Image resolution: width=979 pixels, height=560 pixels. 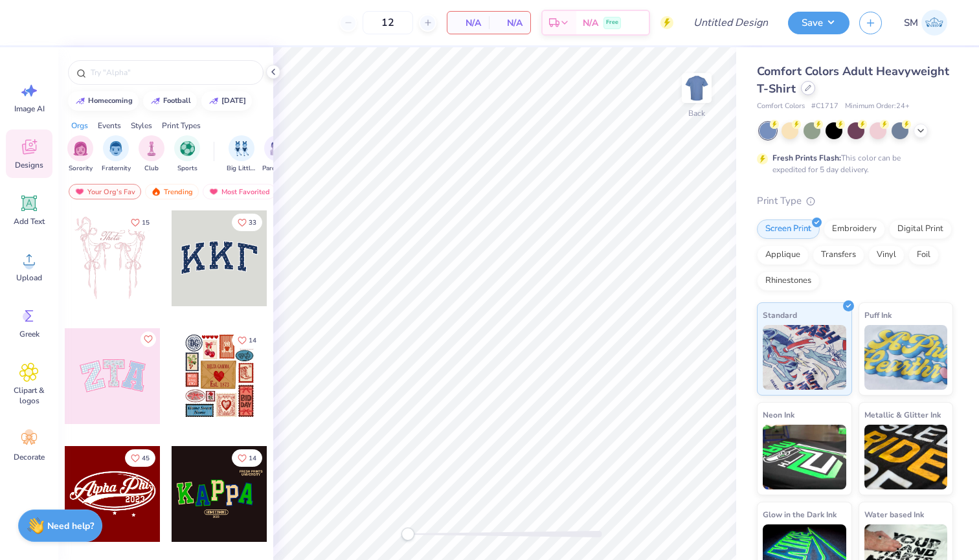 I want to click on img: trending.gif, so click(x=156, y=192).